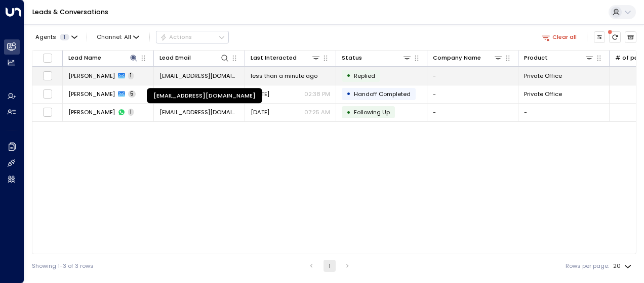 The width and height of the screenshot is (644, 283). What do you see at coordinates (55, 37) in the screenshot?
I see `button: Agents1` at bounding box center [55, 37].